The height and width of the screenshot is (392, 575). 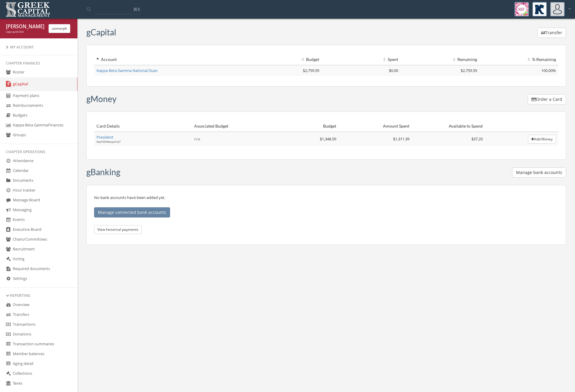 I want to click on span: 100.00%, so click(x=548, y=70).